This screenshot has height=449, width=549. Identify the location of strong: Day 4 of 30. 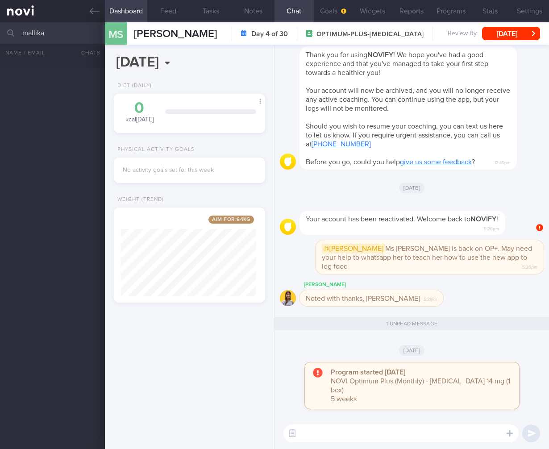
(270, 34).